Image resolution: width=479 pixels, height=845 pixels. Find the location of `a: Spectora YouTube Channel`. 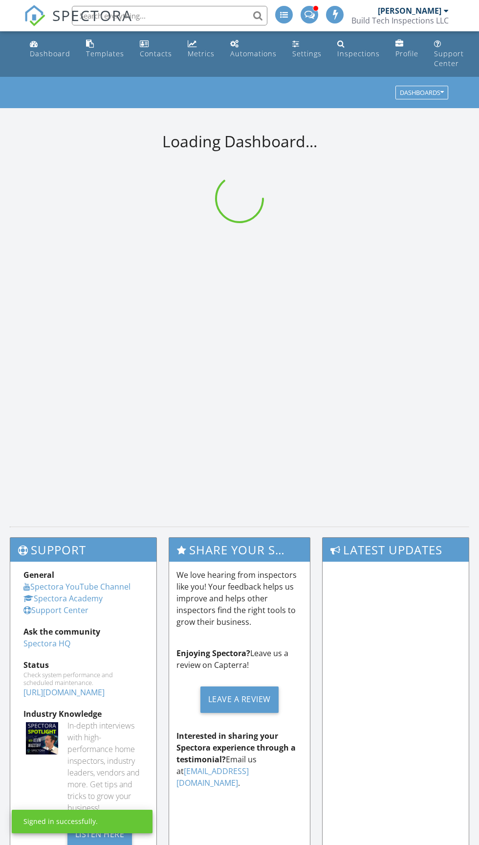

a: Spectora YouTube Channel is located at coordinates (77, 586).